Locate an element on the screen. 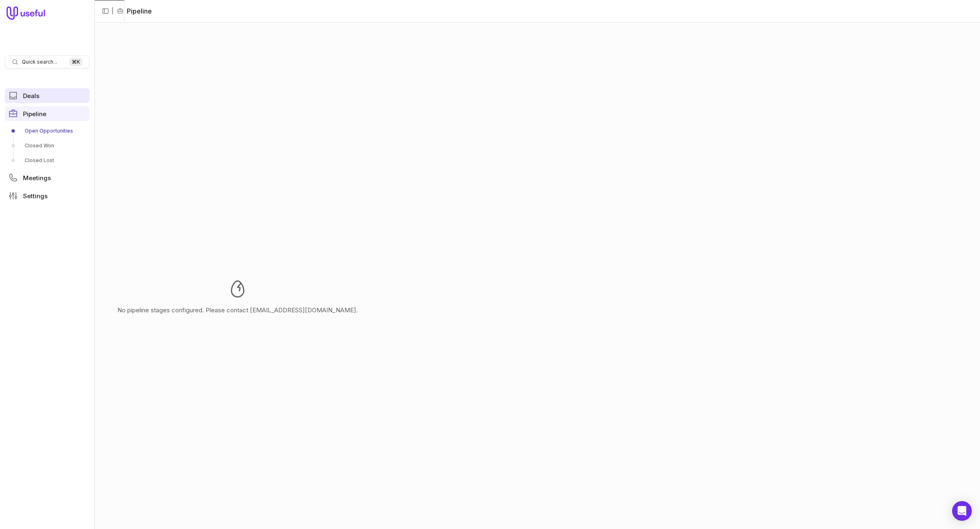  div: Open Intercom Messenger is located at coordinates (961, 510).